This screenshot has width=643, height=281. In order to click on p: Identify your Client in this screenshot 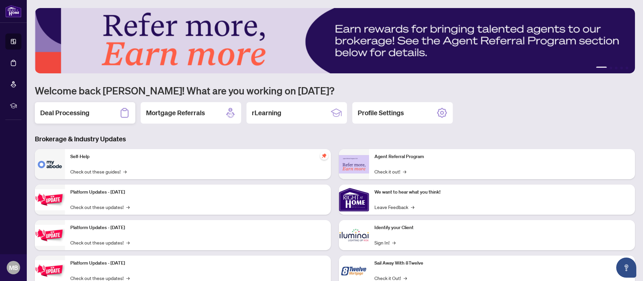, I will do `click(502, 228)`.